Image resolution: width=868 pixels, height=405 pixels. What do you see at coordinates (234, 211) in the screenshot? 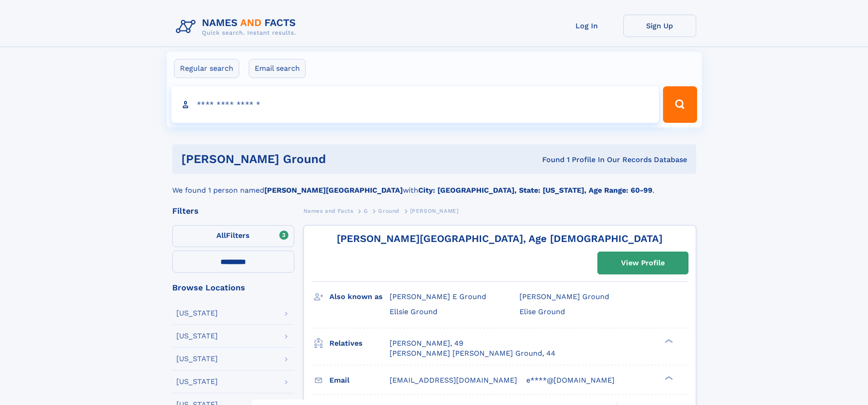
I see `div: Filters` at bounding box center [234, 211].